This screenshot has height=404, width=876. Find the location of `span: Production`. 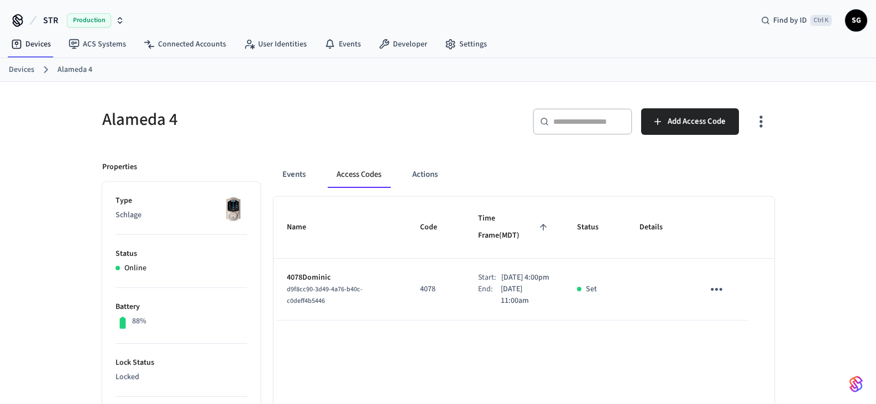

span: Production is located at coordinates (89, 20).